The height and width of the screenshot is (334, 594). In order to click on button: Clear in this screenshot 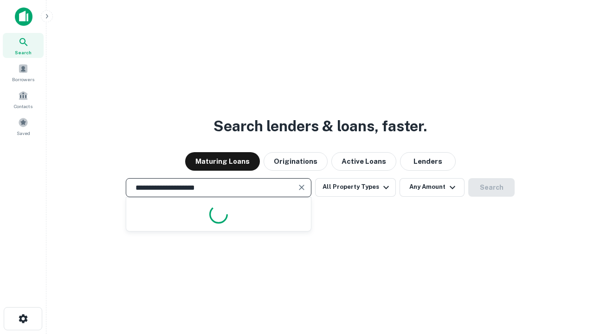, I will do `click(302, 187)`.